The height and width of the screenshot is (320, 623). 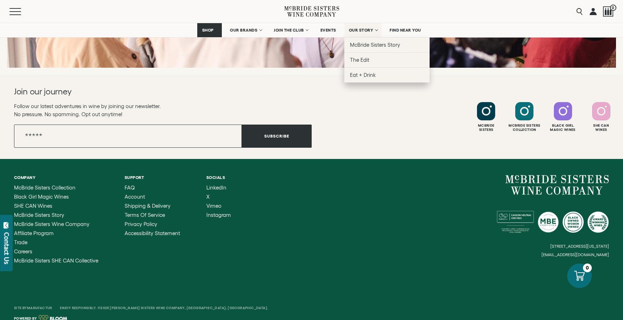 I want to click on span: SHE CAN Wines, so click(x=33, y=206).